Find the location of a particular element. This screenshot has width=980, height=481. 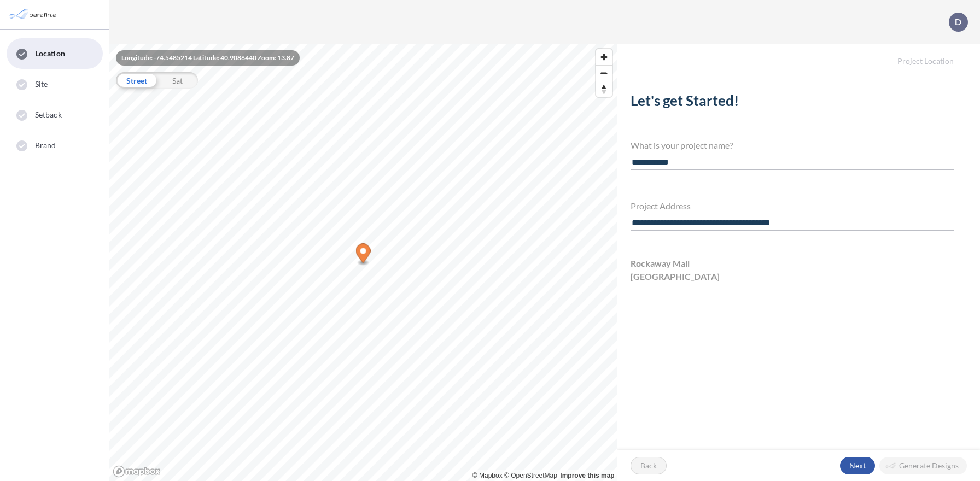

button: Zoom out is located at coordinates (604, 73).